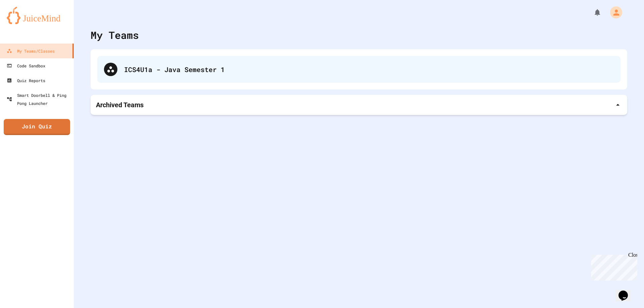  Describe the element at coordinates (25, 22) in the screenshot. I see `div: Chat with us now!Close` at that location.